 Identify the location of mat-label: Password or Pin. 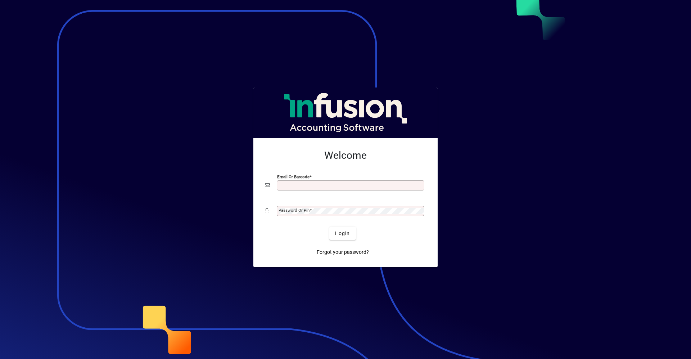
(294, 210).